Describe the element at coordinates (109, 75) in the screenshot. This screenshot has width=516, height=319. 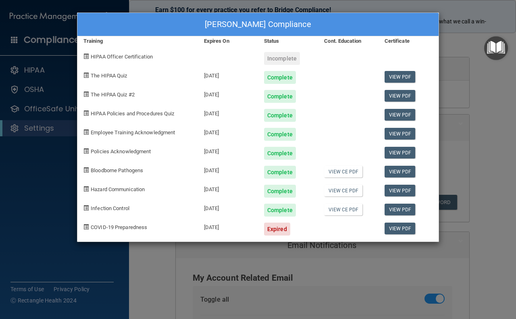
I see `span: The HIPAA Quiz` at that location.